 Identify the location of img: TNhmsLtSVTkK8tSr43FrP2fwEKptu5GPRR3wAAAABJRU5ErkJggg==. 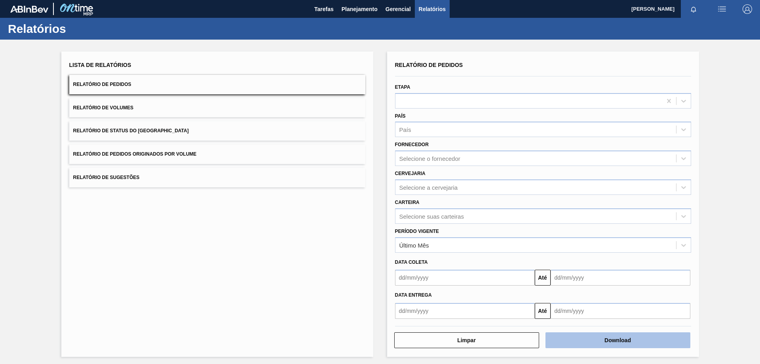
(29, 9).